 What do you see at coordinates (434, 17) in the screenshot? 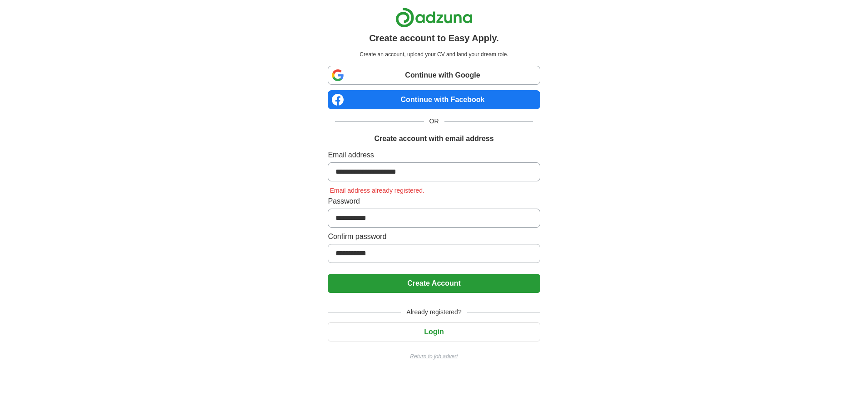
I see `img: Adzuna logo` at bounding box center [434, 17].